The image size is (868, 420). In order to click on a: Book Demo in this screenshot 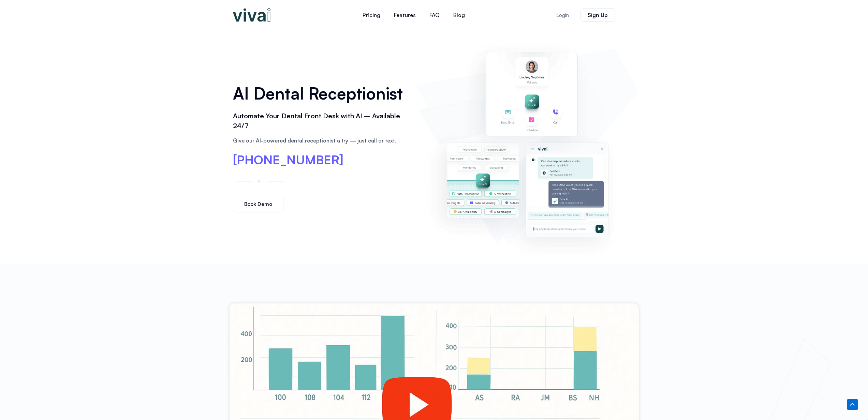, I will do `click(258, 204)`.